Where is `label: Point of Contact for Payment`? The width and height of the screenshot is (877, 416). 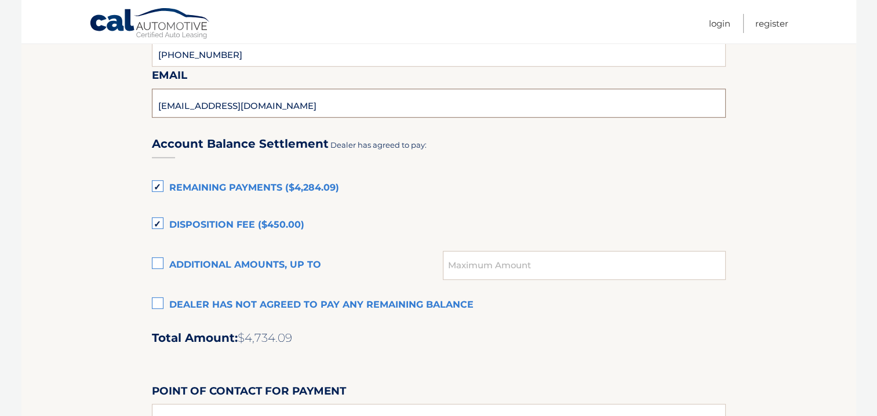
label: Point of Contact for Payment is located at coordinates (249, 393).